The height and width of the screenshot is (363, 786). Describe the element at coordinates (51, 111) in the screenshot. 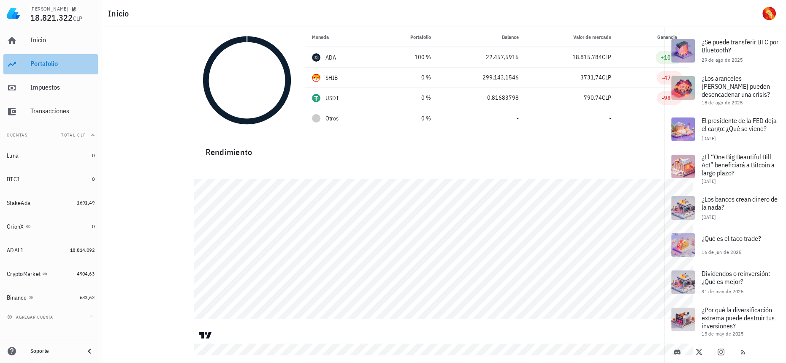

I see `a: Transacciones` at that location.